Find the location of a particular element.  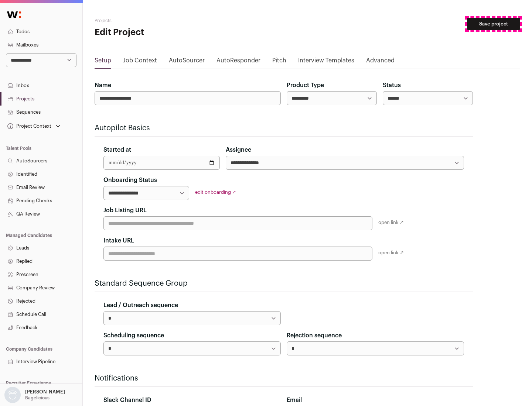

h2: Notifications is located at coordinates (284, 378).